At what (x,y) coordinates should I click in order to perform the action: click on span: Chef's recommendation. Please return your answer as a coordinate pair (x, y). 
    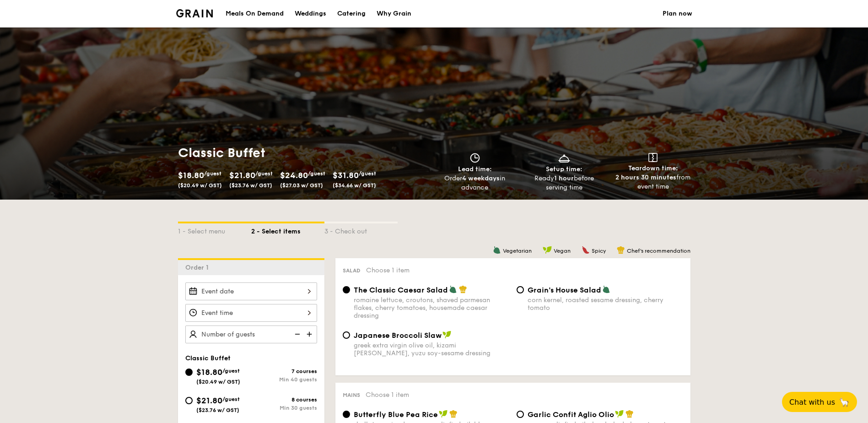
    Looking at the image, I should click on (659, 251).